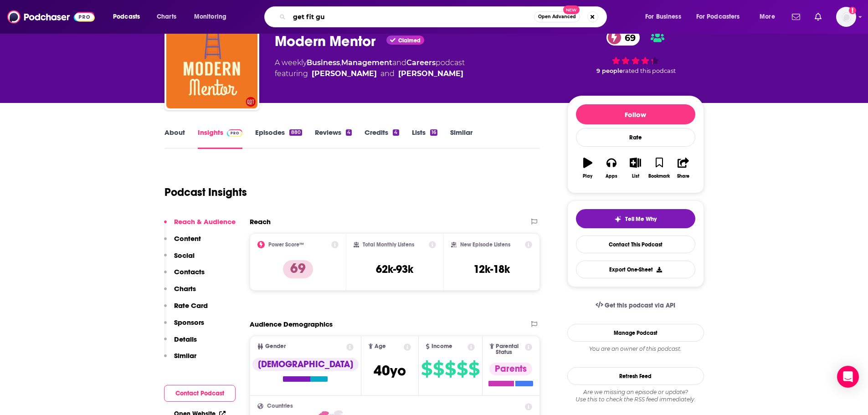 The image size is (868, 415). What do you see at coordinates (628, 37) in the screenshot?
I see `span: 69` at bounding box center [628, 37].